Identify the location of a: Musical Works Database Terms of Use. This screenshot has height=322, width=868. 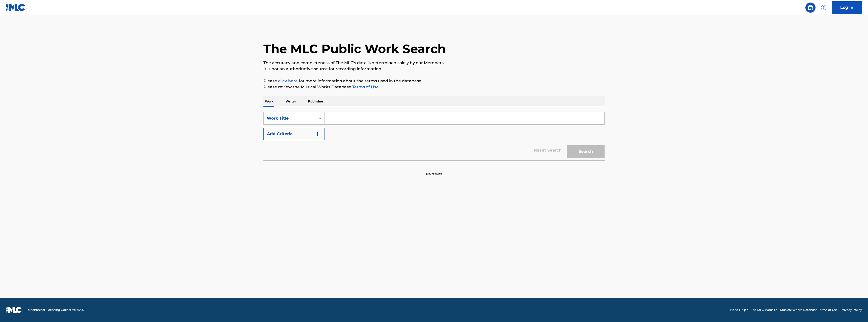
(809, 310).